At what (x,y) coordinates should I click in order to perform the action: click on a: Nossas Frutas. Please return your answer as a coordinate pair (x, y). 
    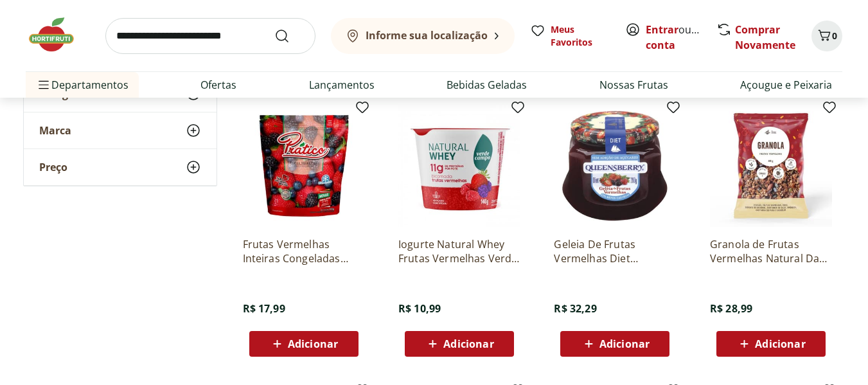
    Looking at the image, I should click on (633, 85).